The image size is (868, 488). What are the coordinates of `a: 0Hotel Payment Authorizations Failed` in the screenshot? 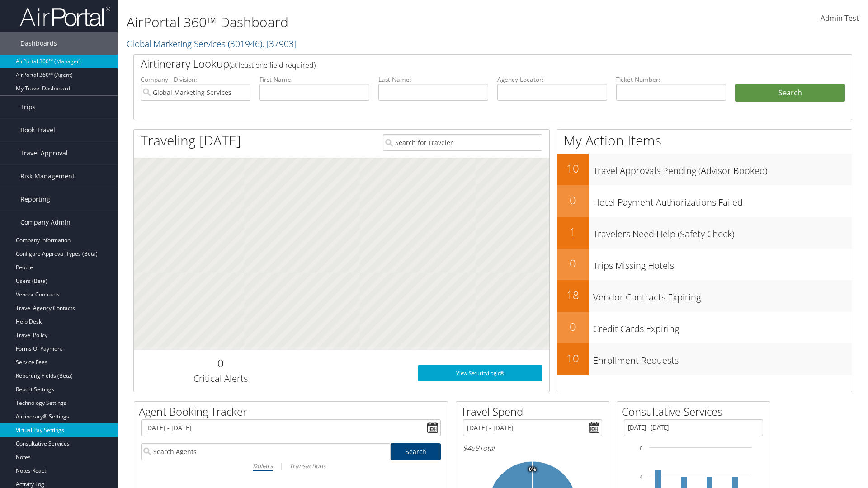 It's located at (704, 201).